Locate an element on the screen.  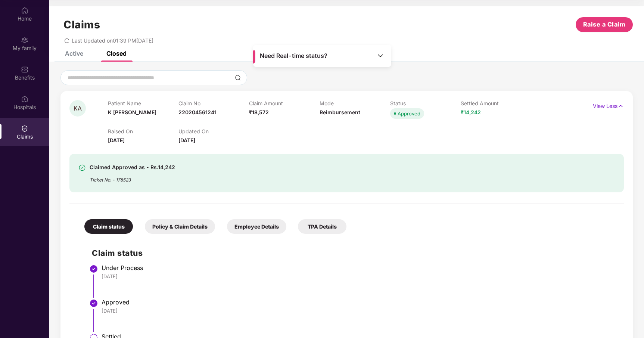
div: Ticket No. - 178523 is located at coordinates (132, 177).